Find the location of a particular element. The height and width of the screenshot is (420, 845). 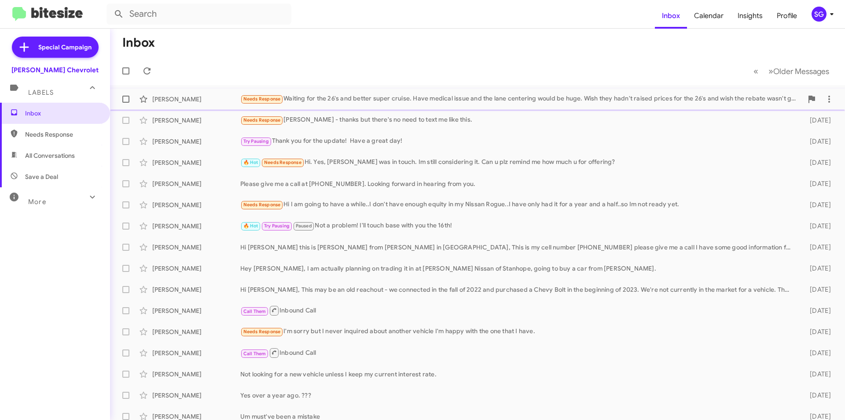

span: Labels is located at coordinates (41, 92).